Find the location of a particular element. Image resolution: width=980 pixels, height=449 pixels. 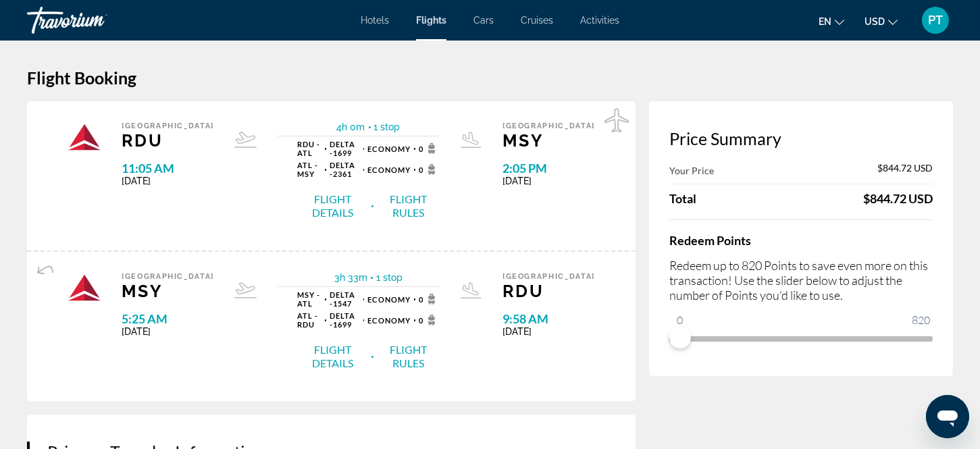

a: Cruises is located at coordinates (537, 20).